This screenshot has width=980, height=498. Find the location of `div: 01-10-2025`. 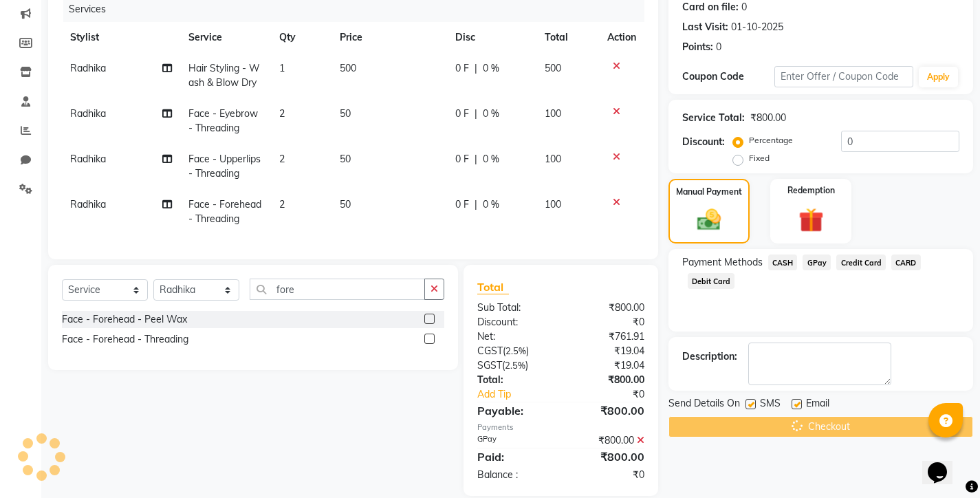

div: 01-10-2025 is located at coordinates (757, 27).